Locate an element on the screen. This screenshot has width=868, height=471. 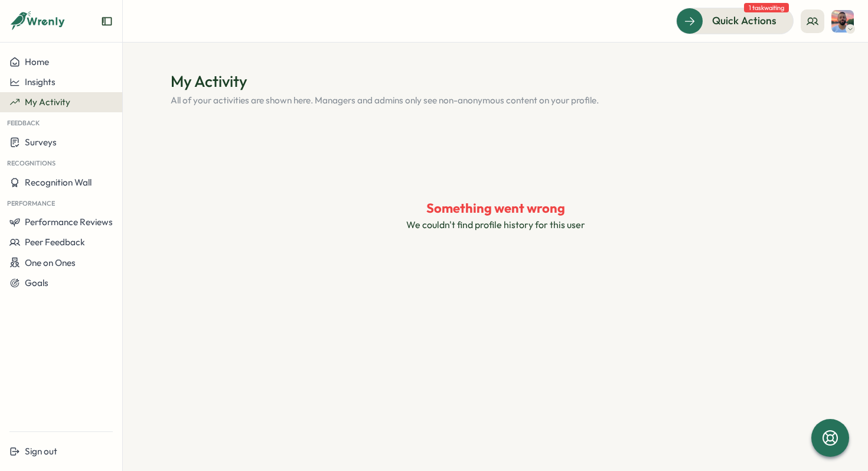
span: Surveys is located at coordinates (41, 142).